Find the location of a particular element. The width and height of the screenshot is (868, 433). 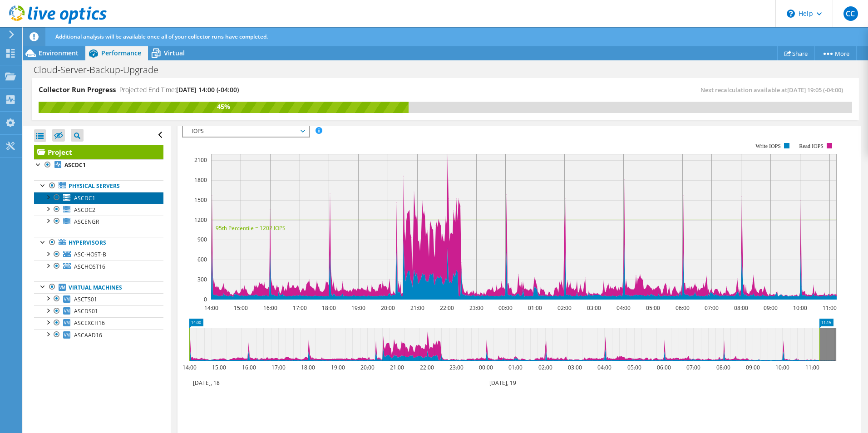

h4: Projected End Time: is located at coordinates (179, 90).